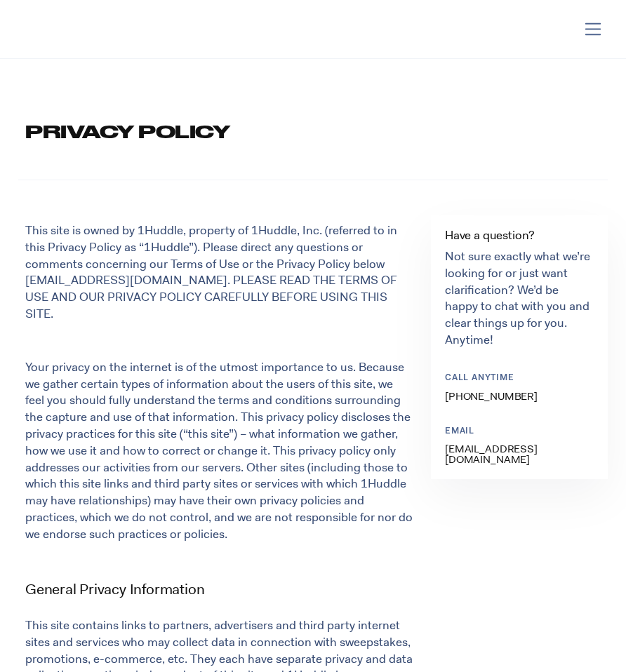 Image resolution: width=626 pixels, height=672 pixels. What do you see at coordinates (316, 132) in the screenshot?
I see `h1: Privacy Policy` at bounding box center [316, 132].